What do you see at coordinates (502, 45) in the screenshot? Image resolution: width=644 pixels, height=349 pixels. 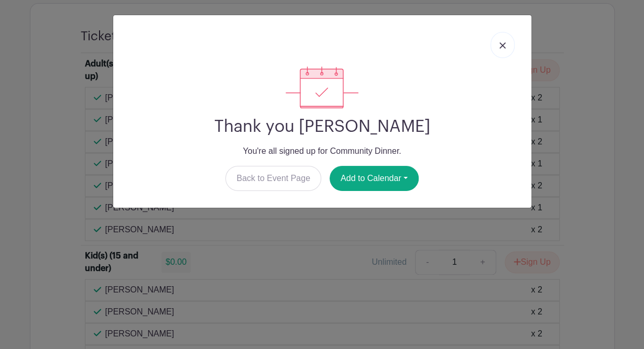 I see `img: close_button-5f87c8562297e5c2d7936805f587ecaba9071eb48480494691a3f1689db116b3.svg` at bounding box center [502, 45].